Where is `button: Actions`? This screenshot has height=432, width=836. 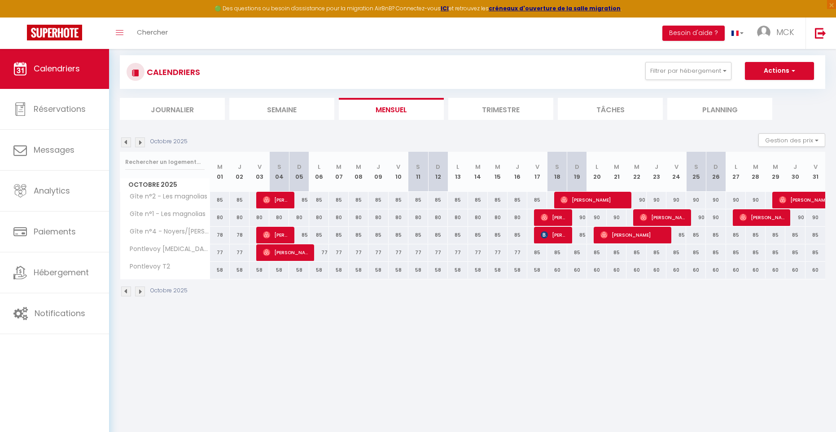
button: Actions is located at coordinates (780, 71).